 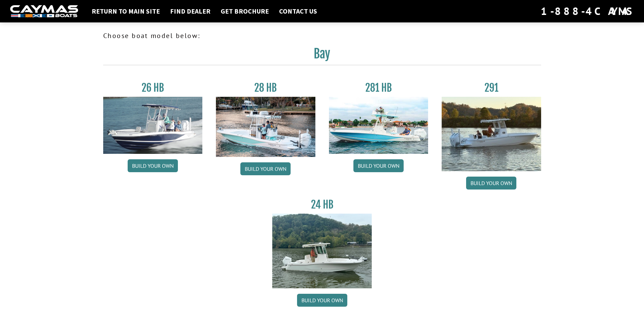 I want to click on div: 1-888-4CAYMAS, so click(x=588, y=11).